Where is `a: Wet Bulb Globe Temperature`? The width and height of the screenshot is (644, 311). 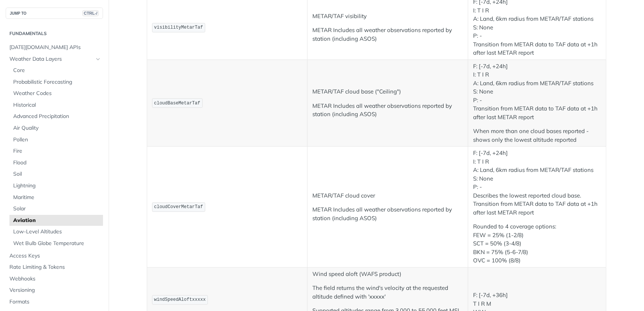
a: Wet Bulb Globe Temperature is located at coordinates (56, 243).